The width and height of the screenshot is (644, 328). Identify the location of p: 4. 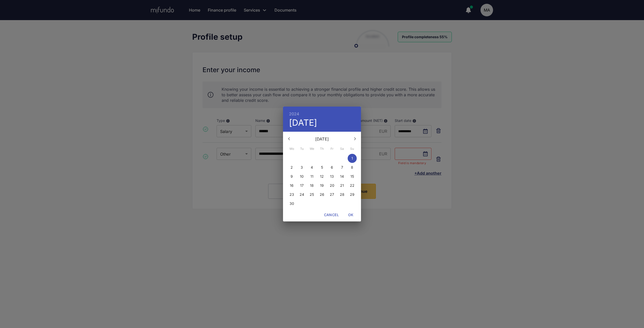
(312, 167).